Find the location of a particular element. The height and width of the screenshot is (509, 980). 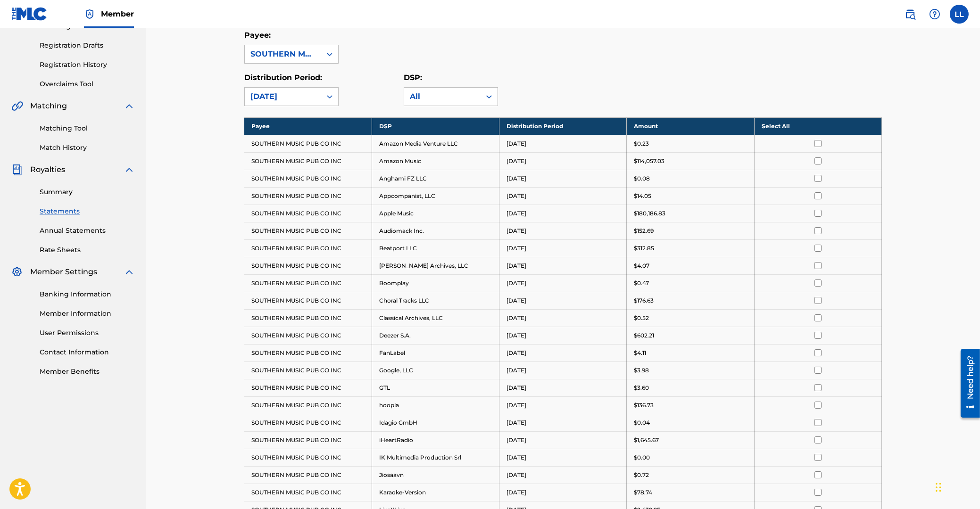

a: Overclaims Tool is located at coordinates (87, 84).